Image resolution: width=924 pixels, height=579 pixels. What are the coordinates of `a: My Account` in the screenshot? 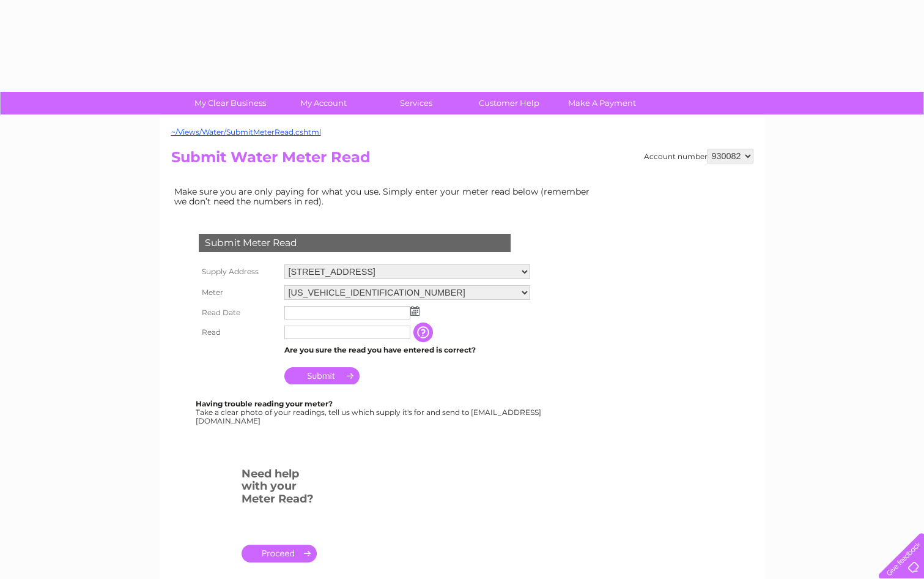 It's located at (323, 103).